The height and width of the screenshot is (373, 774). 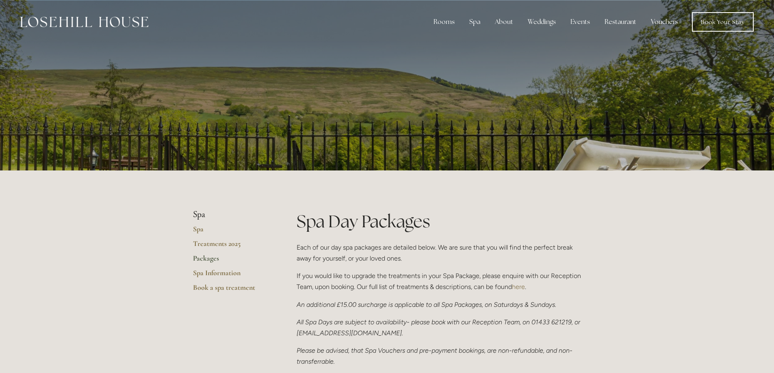 I want to click on img: Losehill House, so click(x=84, y=22).